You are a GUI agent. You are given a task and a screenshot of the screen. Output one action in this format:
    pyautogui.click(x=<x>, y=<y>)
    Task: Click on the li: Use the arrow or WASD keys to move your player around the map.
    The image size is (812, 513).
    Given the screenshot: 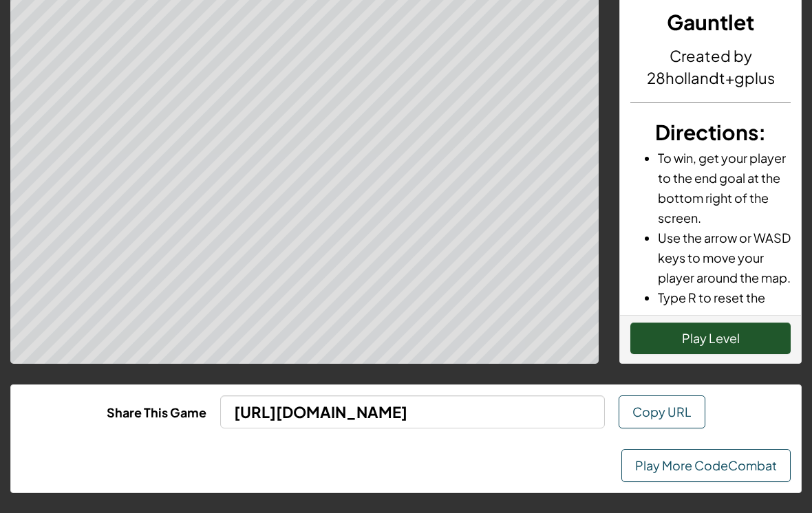 What is the action you would take?
    pyautogui.click(x=724, y=258)
    